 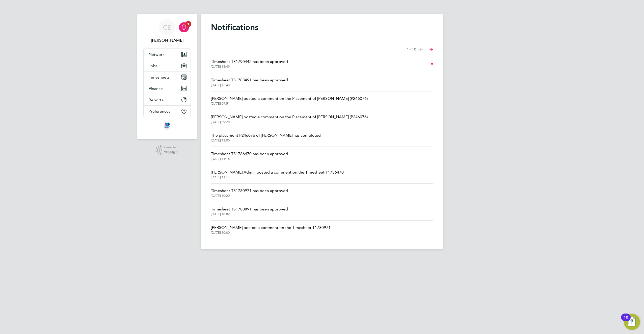 I want to click on button: Jobs, so click(x=167, y=66).